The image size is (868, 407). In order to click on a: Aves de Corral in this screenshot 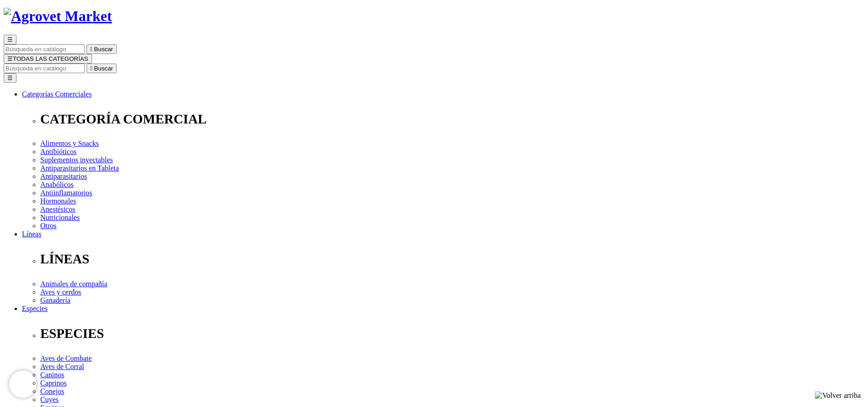, I will do `click(62, 367)`.